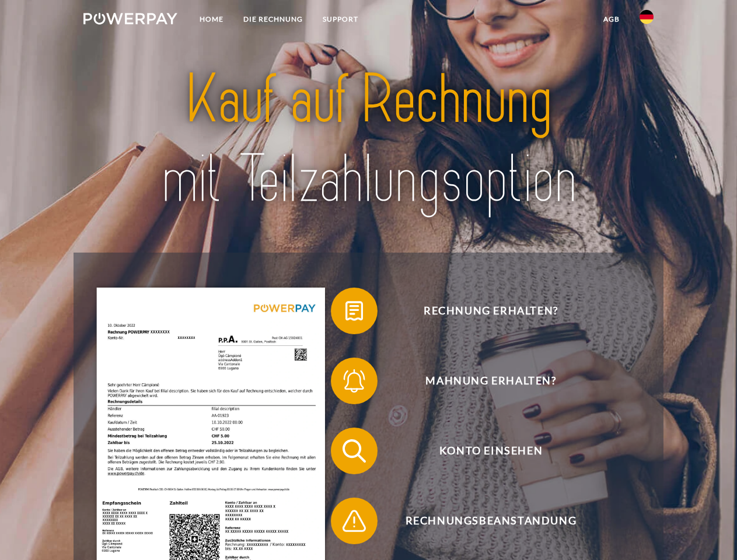 The width and height of the screenshot is (737, 560). What do you see at coordinates (368, 140) in the screenshot?
I see `img: title-powerpay_de.svg` at bounding box center [368, 140].